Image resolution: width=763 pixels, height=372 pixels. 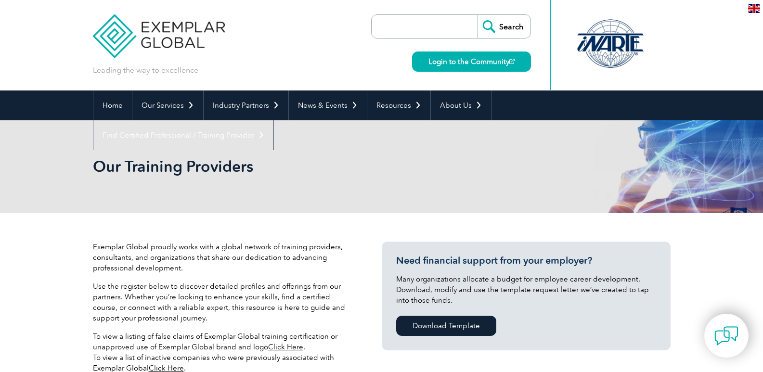 I want to click on h2: Our Training Providers, so click(x=295, y=167).